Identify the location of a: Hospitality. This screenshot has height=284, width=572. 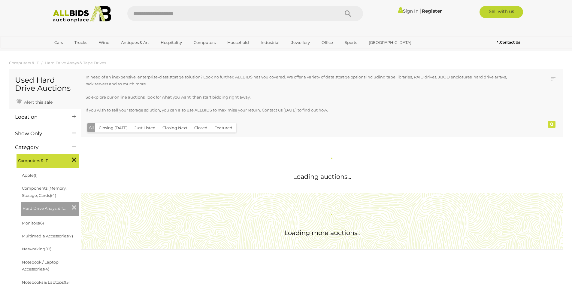
(171, 42).